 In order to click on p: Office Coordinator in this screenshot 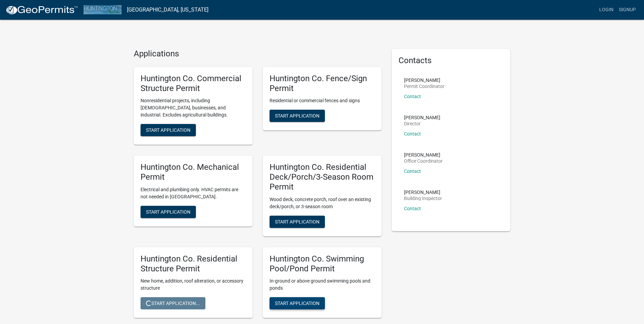, I will do `click(423, 161)`.